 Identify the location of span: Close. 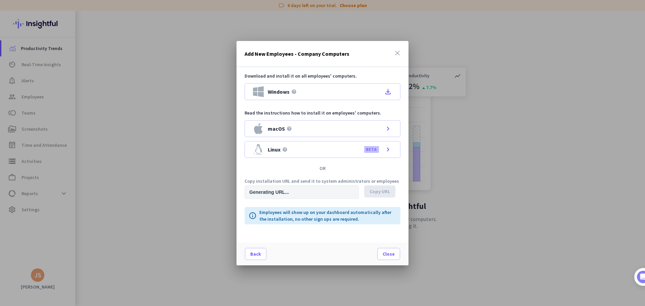
(389, 254).